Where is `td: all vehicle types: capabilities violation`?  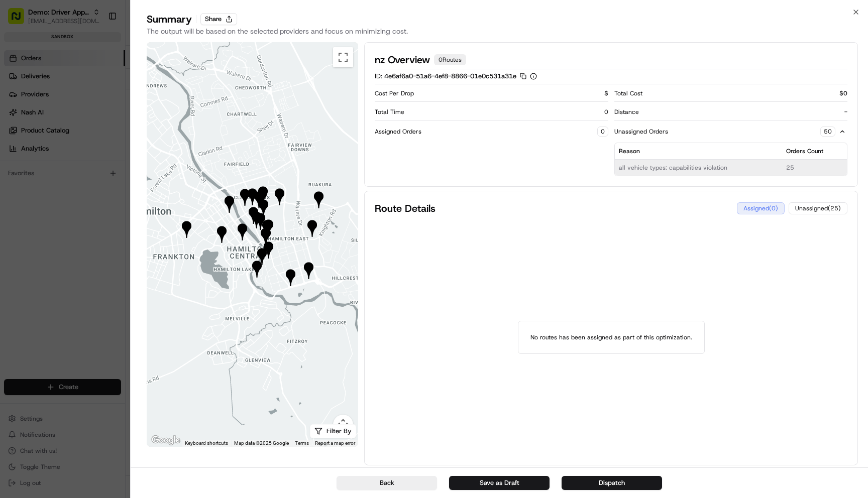
td: all vehicle types: capabilities violation is located at coordinates (698, 167).